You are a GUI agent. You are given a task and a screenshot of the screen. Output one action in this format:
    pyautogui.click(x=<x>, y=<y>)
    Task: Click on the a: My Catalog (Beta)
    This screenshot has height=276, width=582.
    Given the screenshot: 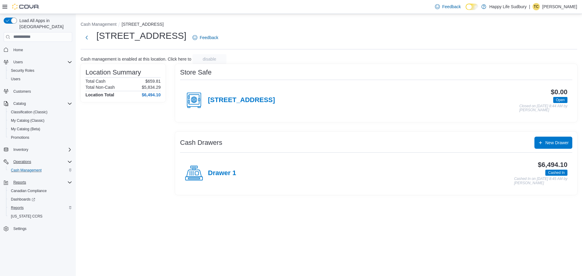 What is the action you would take?
    pyautogui.click(x=25, y=129)
    